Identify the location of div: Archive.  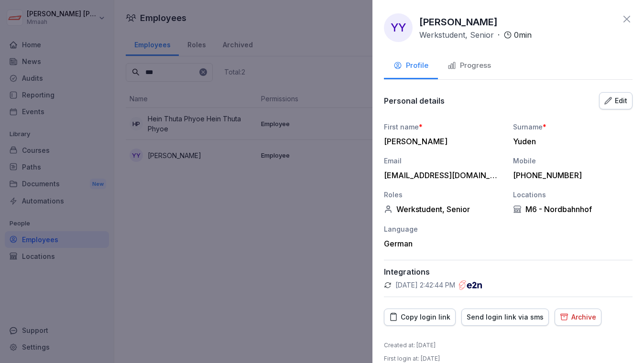
(578, 317).